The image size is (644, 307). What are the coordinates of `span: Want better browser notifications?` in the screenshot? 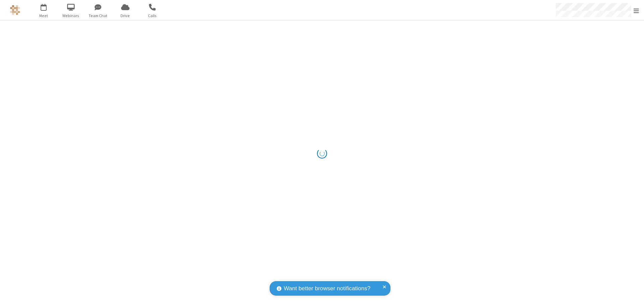 It's located at (327, 289).